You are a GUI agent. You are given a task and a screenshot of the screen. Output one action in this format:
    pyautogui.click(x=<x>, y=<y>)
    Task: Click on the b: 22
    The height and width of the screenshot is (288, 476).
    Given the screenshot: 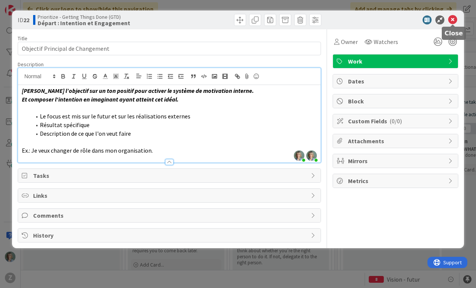 What is the action you would take?
    pyautogui.click(x=26, y=20)
    